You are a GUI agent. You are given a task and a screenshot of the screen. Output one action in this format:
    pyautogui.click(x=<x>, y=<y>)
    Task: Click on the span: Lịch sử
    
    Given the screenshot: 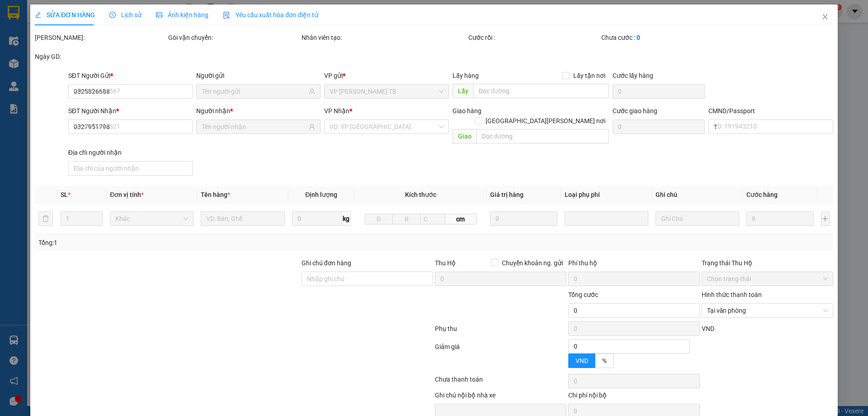 What is the action you would take?
    pyautogui.click(x=125, y=15)
    